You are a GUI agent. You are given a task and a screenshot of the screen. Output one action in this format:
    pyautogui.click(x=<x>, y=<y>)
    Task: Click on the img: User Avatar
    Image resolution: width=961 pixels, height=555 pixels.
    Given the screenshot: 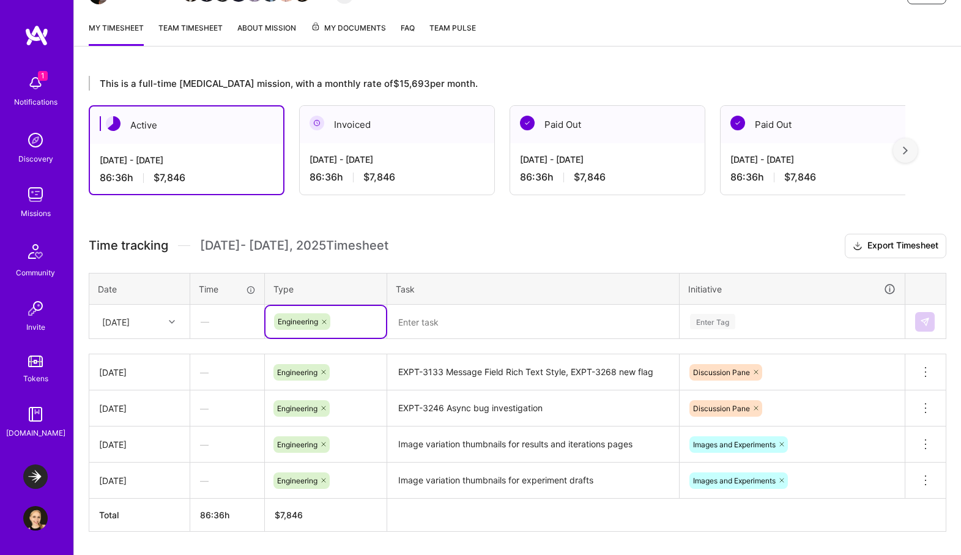 What is the action you would take?
    pyautogui.click(x=35, y=518)
    